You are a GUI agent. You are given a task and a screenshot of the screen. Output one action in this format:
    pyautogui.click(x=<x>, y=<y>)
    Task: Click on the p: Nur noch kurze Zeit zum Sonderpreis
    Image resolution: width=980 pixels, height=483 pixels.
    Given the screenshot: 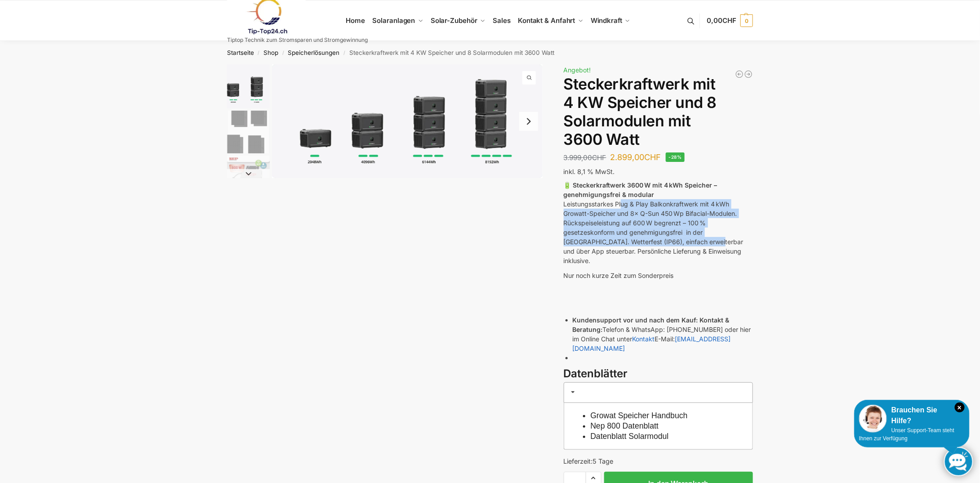 What is the action you would take?
    pyautogui.click(x=658, y=275)
    